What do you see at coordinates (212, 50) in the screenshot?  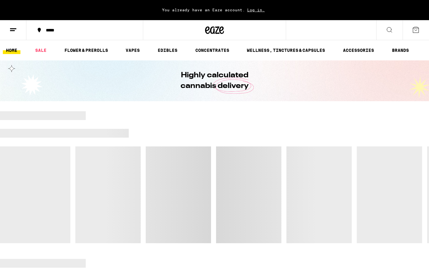 I see `a: CONCENTRATES` at bounding box center [212, 50].